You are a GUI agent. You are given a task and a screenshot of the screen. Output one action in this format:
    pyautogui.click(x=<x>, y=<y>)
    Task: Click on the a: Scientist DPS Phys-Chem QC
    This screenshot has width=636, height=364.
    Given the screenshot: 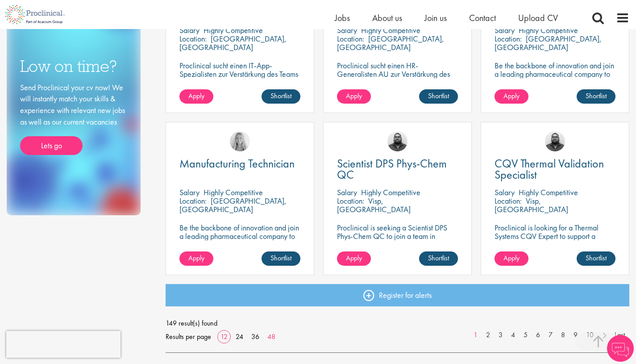 What is the action you would take?
    pyautogui.click(x=398, y=169)
    